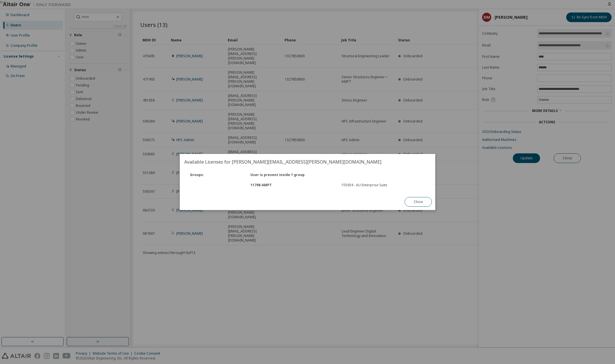 The width and height of the screenshot is (615, 364). Describe the element at coordinates (217, 175) in the screenshot. I see `div: Groups :` at that location.